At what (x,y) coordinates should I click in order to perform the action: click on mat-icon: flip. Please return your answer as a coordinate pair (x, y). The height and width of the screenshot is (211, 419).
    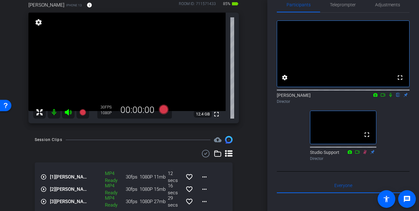
    Looking at the image, I should click on (398, 95).